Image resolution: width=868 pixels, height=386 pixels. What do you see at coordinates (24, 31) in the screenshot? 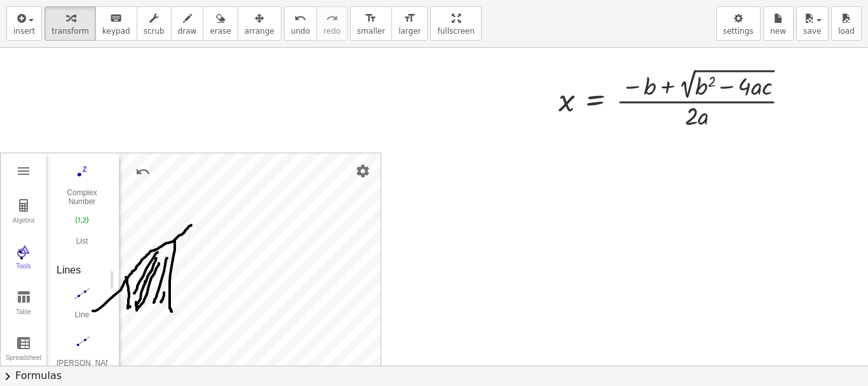
I see `span: insert` at bounding box center [24, 31].